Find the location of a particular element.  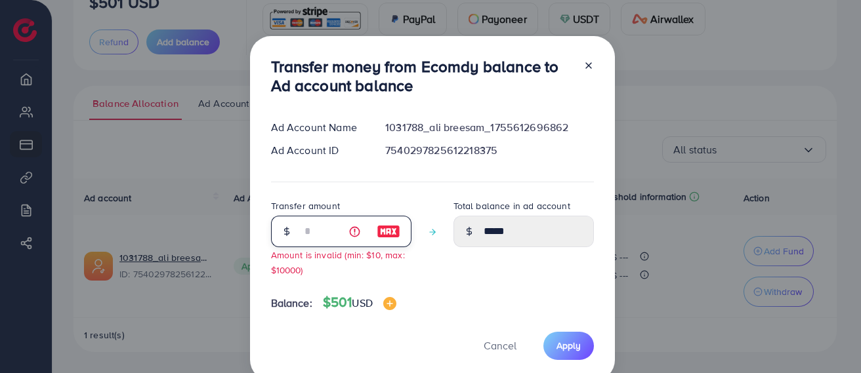

div: Ad Account ID is located at coordinates (318, 150).